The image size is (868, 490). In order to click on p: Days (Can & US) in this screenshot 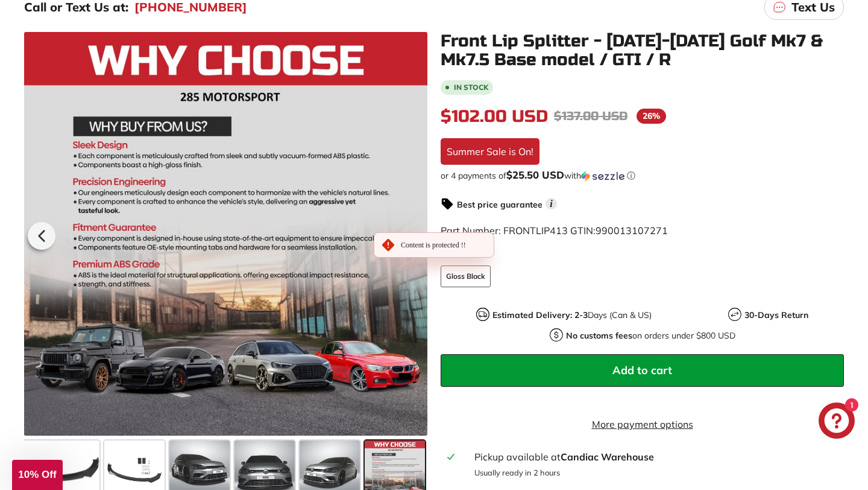, I will do `click(572, 315)`.